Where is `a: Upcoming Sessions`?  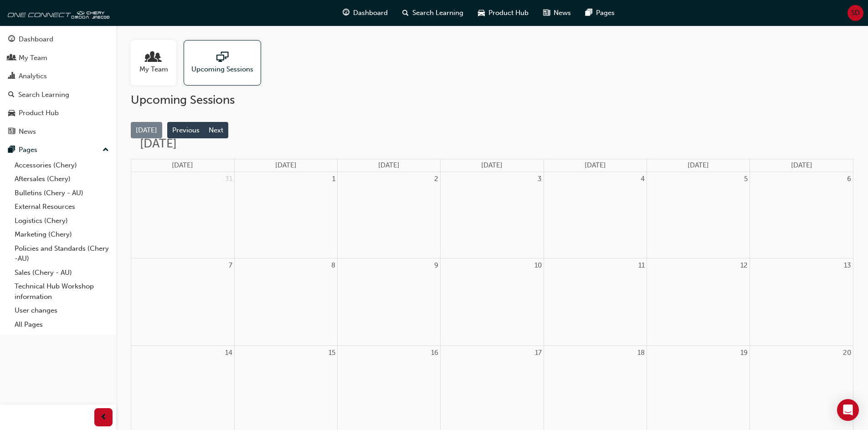 a: Upcoming Sessions is located at coordinates (226, 63).